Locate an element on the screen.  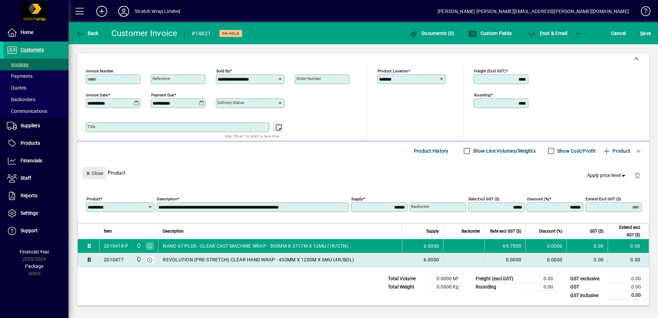
div: Customer Invoice is located at coordinates (144, 33).